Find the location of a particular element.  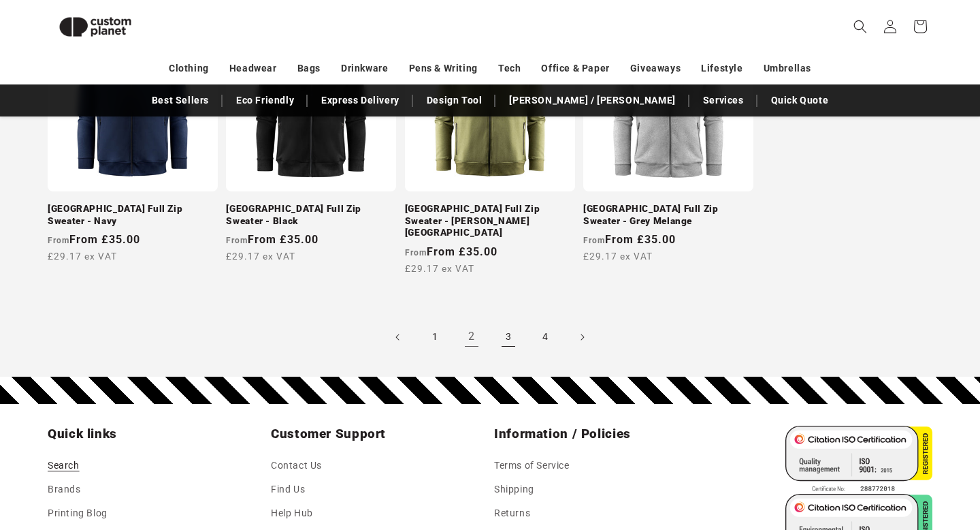

a: Returns is located at coordinates (512, 512).